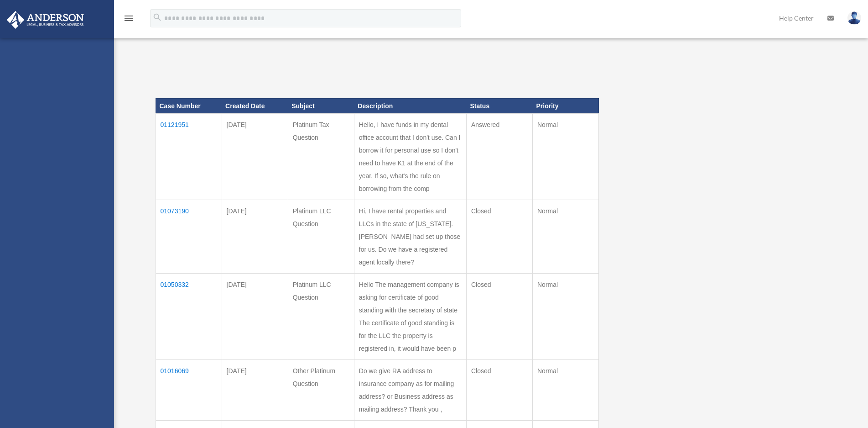 This screenshot has height=428, width=868. What do you see at coordinates (410, 106) in the screenshot?
I see `th: Description` at bounding box center [410, 106].